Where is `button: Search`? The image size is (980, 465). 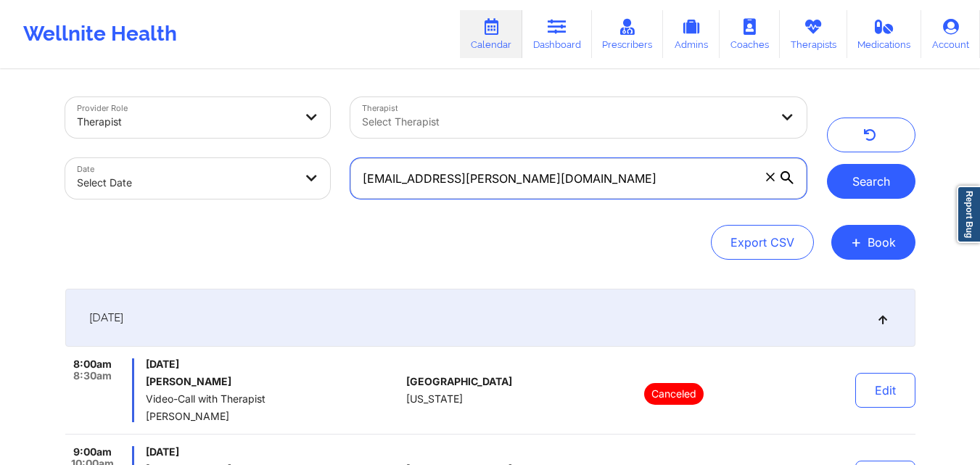 button: Search is located at coordinates (872, 182).